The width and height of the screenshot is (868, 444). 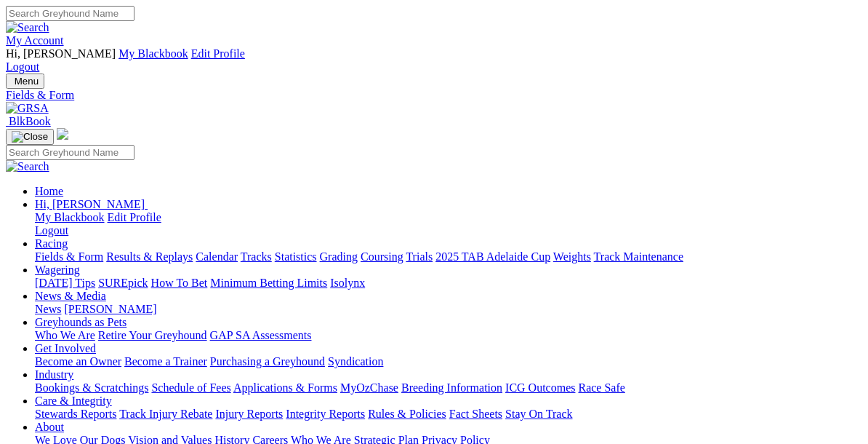 I want to click on a: SUREpick, so click(x=123, y=282).